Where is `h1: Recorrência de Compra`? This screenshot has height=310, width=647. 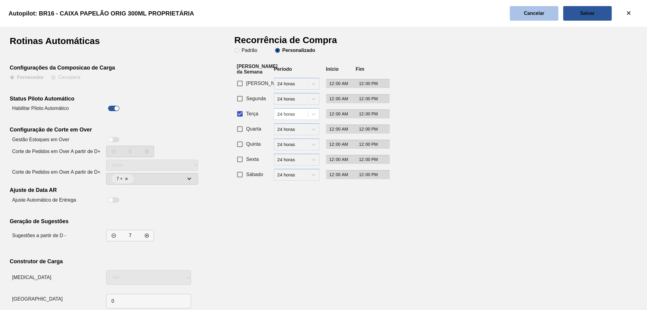
h1: Recorrência de Compra is located at coordinates (288, 42).